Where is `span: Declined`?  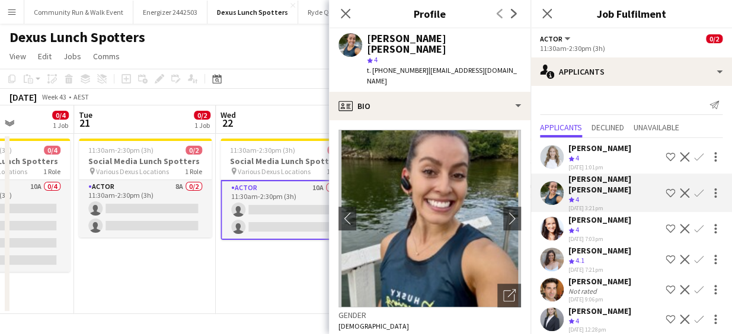 span: Declined is located at coordinates (608, 127).